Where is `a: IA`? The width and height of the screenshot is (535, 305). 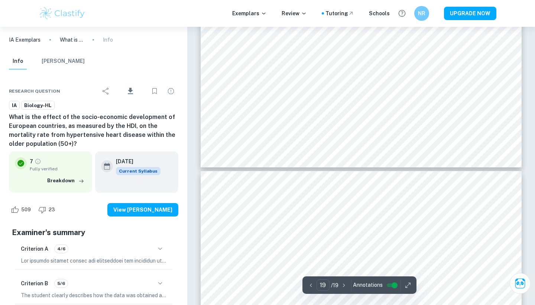 a: IA is located at coordinates (14, 105).